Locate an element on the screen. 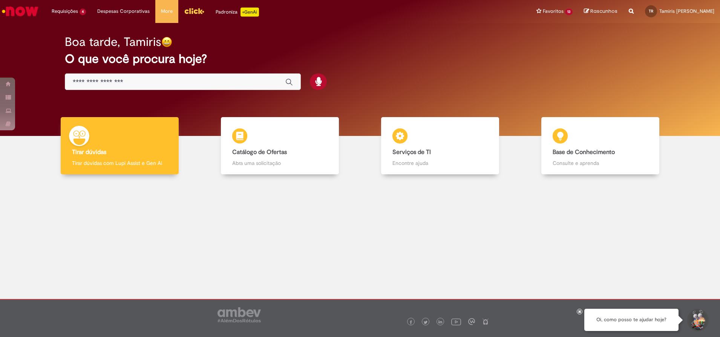  p: +GenAi is located at coordinates (249, 12).